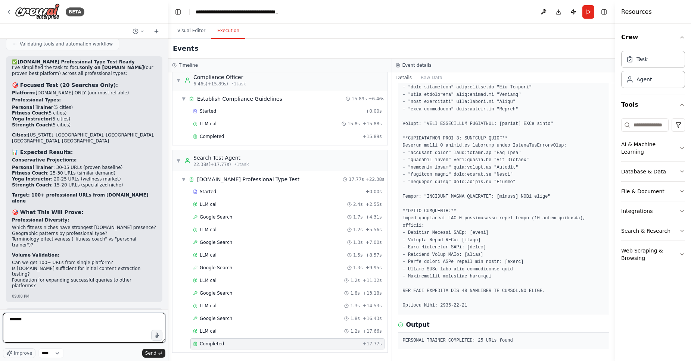 This screenshot has width=691, height=361. Describe the element at coordinates (358, 217) in the screenshot. I see `span: 1.7s` at that location.